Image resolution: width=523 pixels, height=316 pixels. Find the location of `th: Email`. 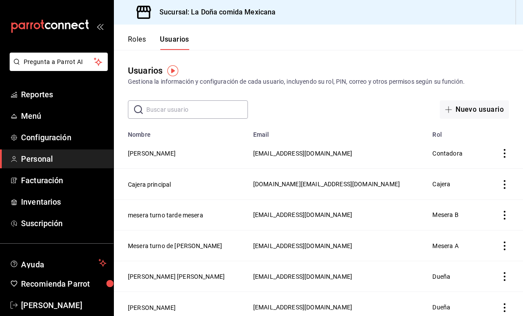

th: Email is located at coordinates (338, 132).